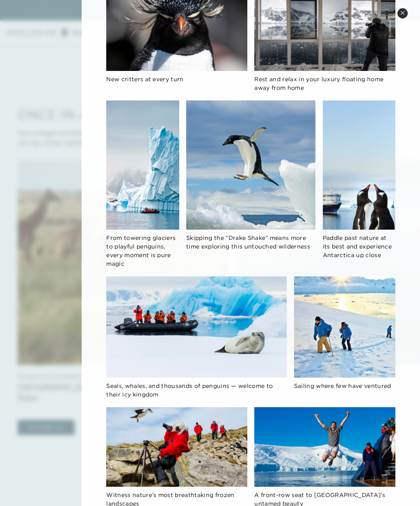 The image size is (420, 506). What do you see at coordinates (248, 242) in the screenshot?
I see `span: Skipping the “Drake Shake” means more time exploring this untouched wilderness` at bounding box center [248, 242].